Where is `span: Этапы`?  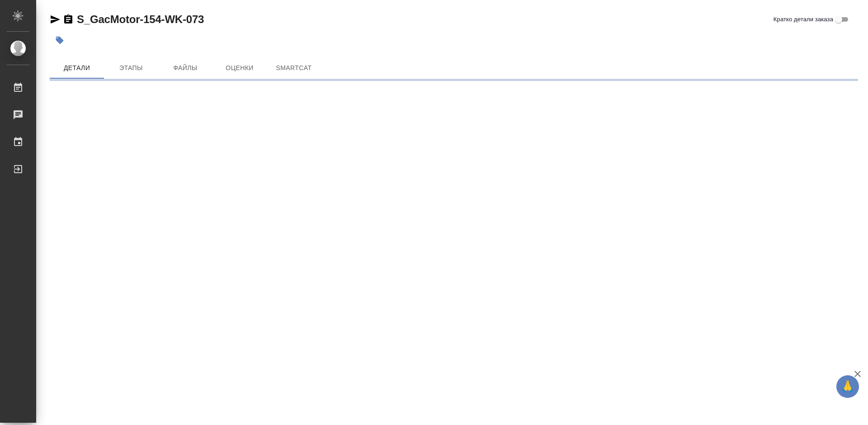 span: Этапы is located at coordinates (131, 68).